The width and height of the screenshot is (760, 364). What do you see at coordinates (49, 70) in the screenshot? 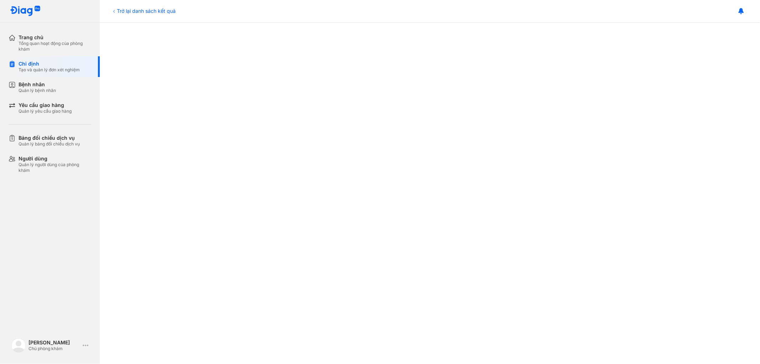
I see `div: Tạo và quản lý đơn xét nghiệm` at bounding box center [49, 70].